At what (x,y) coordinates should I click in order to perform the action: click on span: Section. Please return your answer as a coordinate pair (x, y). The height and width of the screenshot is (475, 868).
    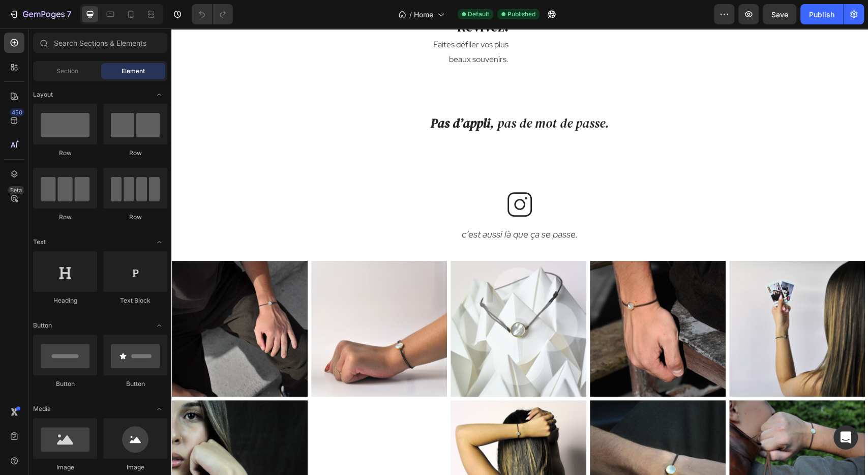
    Looking at the image, I should click on (67, 71).